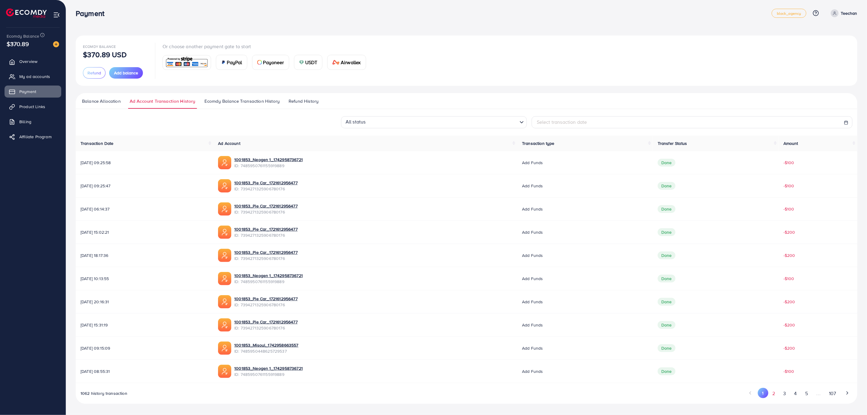 Image resolution: width=867 pixels, height=415 pixels. What do you see at coordinates (303, 101) in the screenshot?
I see `span: Refund History` at bounding box center [303, 101].